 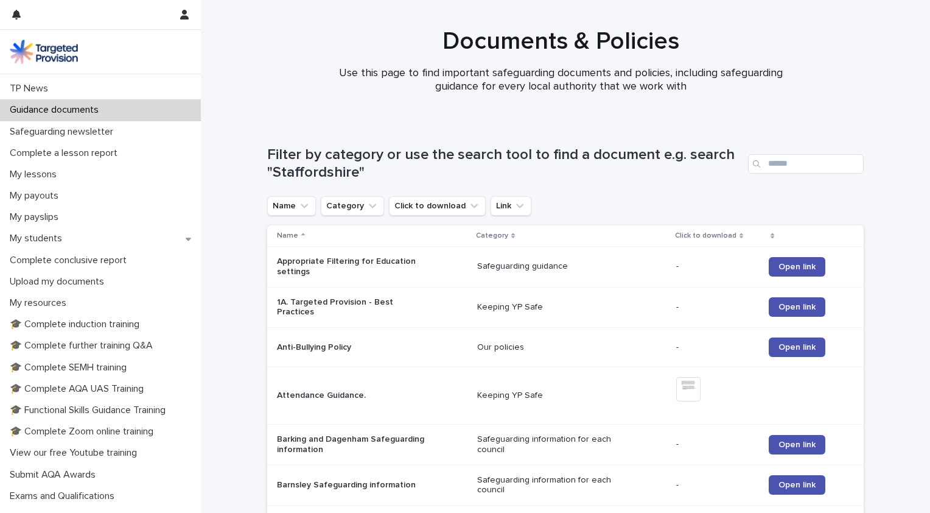 I want to click on p: Our policies, so click(x=553, y=347).